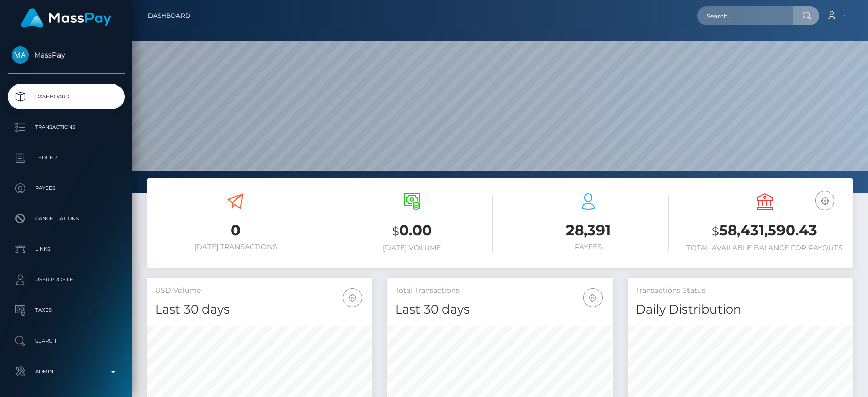 The width and height of the screenshot is (868, 397). Describe the element at coordinates (500, 291) in the screenshot. I see `h5: Total Transactions` at that location.